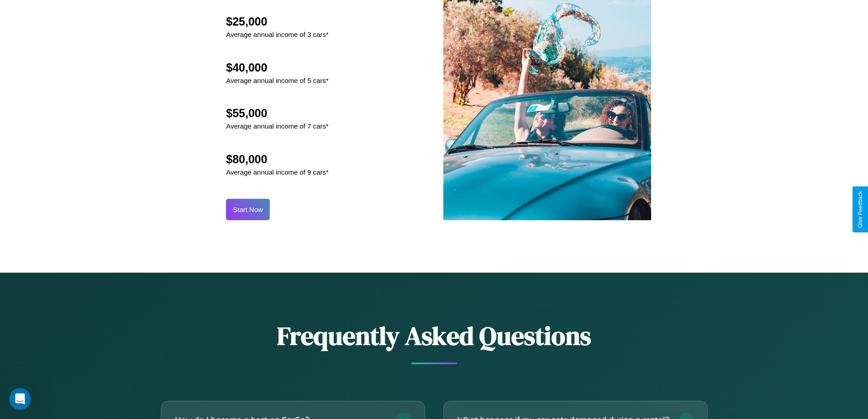 Image resolution: width=868 pixels, height=419 pixels. What do you see at coordinates (277, 172) in the screenshot?
I see `p: Average annual income of 9 cars*` at bounding box center [277, 172].